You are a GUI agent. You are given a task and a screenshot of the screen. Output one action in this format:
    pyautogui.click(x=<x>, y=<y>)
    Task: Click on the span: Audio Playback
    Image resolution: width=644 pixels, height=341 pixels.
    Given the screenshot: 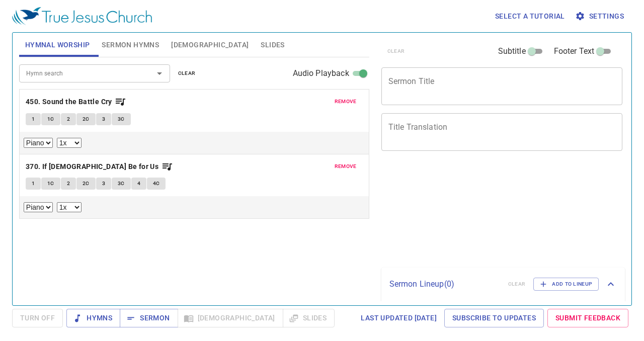 What is the action you would take?
    pyautogui.click(x=321, y=74)
    